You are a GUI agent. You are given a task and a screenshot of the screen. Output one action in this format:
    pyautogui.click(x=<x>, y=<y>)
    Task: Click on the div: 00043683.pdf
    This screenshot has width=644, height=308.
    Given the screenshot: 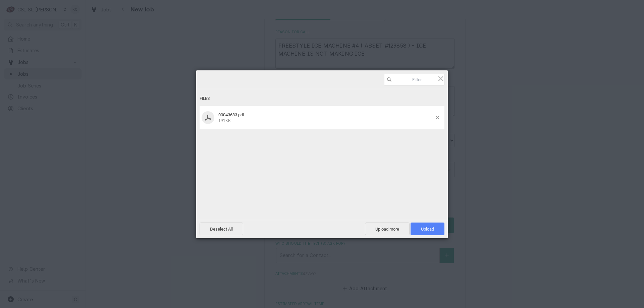 What is the action you would take?
    pyautogui.click(x=326, y=118)
    